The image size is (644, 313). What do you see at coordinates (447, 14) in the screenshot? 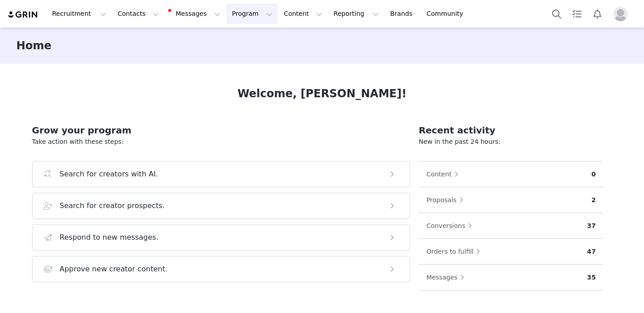
I see `a: Community` at bounding box center [447, 14].